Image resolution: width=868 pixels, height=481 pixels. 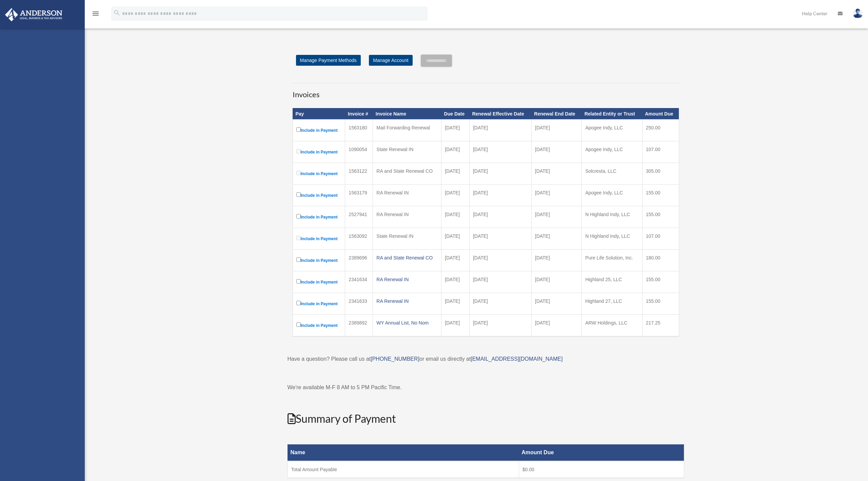 What do you see at coordinates (661, 325) in the screenshot?
I see `td: 217.25` at bounding box center [661, 325].